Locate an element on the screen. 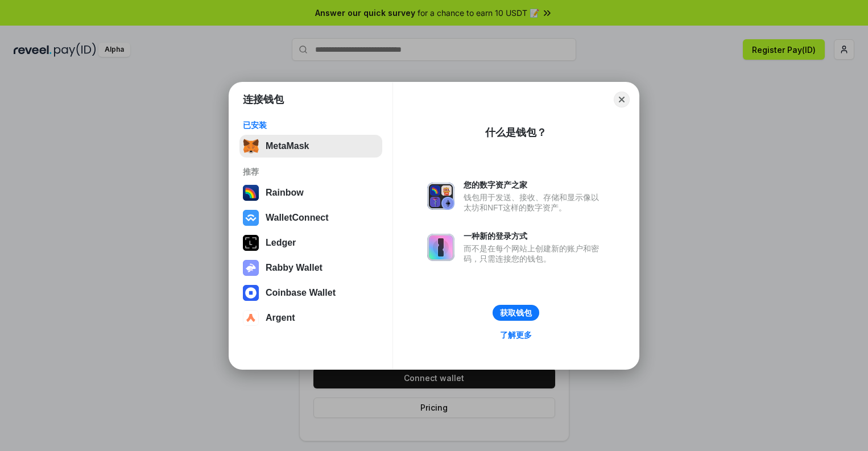 The height and width of the screenshot is (451, 868). div: Ledger is located at coordinates (280, 243).